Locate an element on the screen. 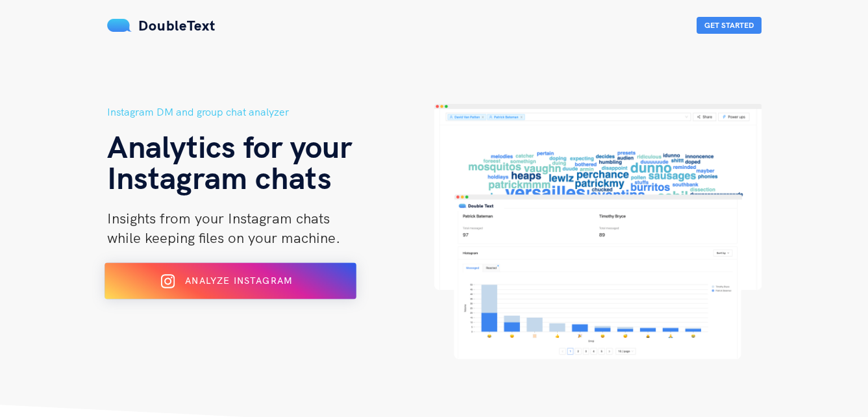 The width and height of the screenshot is (868, 417). a: Analyze Instagram is located at coordinates (231, 286).